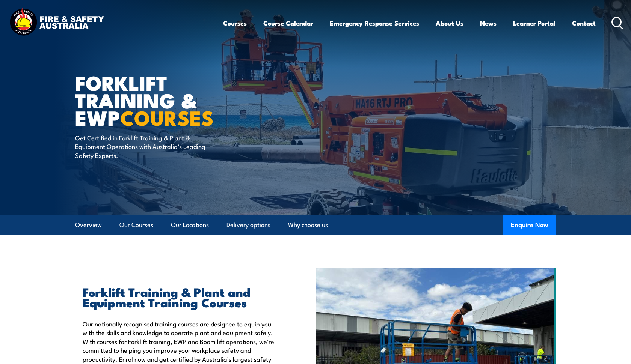  What do you see at coordinates (534, 23) in the screenshot?
I see `a: Learner Portal` at bounding box center [534, 23].